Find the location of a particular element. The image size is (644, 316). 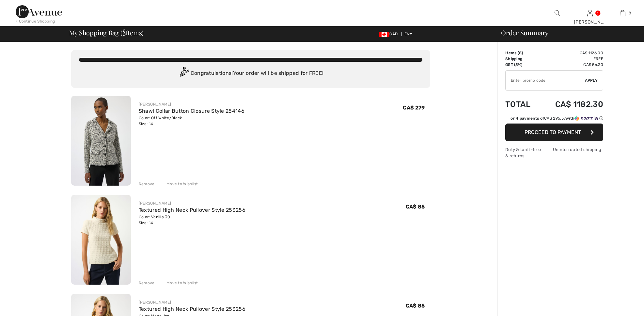

div: Duty & tariff-free | Uninterrupted shipping & returns is located at coordinates (554, 153).